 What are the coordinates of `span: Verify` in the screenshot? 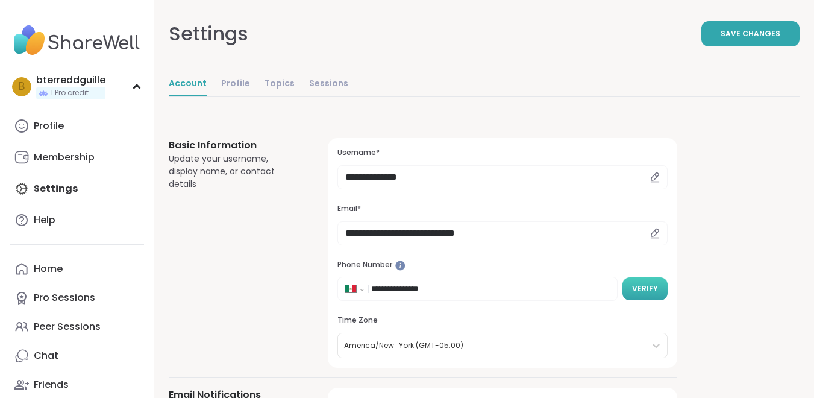 It's located at (645, 289).